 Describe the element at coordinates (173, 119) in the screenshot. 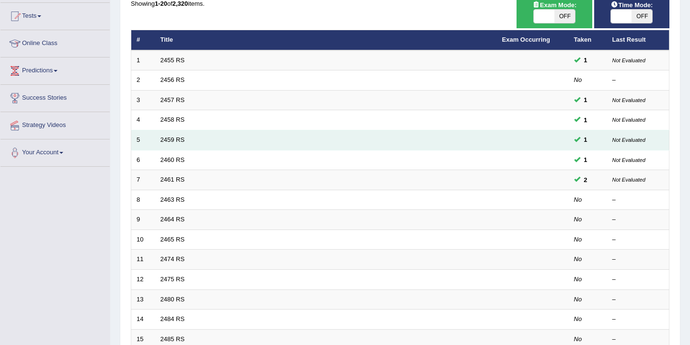

I see `a: 2458 RS` at that location.